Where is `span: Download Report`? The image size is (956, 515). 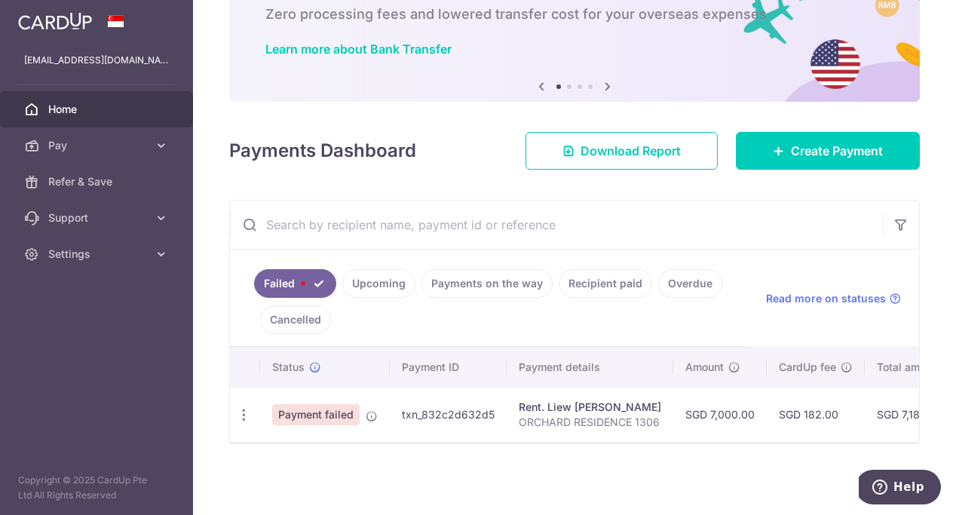
span: Download Report is located at coordinates (630, 151).